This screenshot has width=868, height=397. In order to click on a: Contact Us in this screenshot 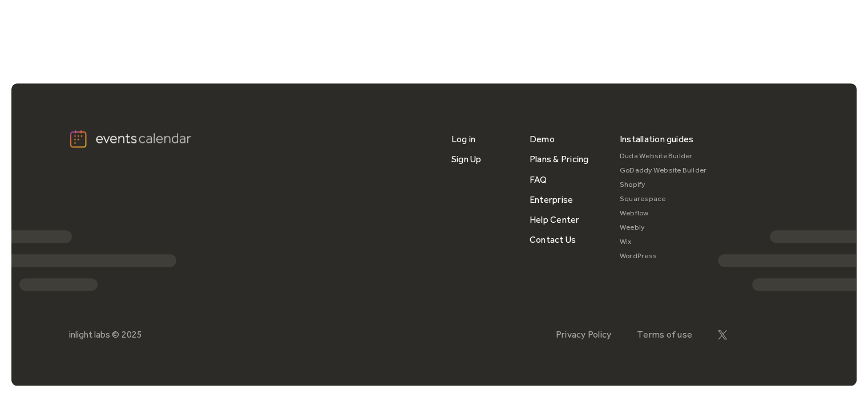, I will do `click(552, 239)`.